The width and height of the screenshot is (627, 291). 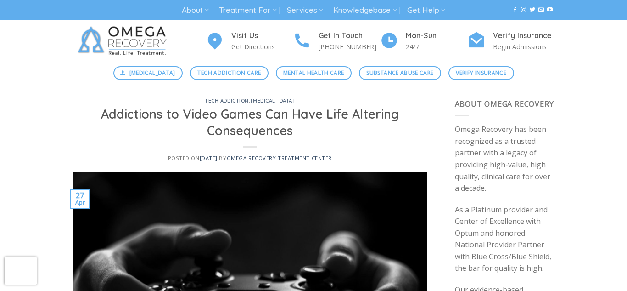 What do you see at coordinates (227, 101) in the screenshot?
I see `a: tech addiction` at bounding box center [227, 101].